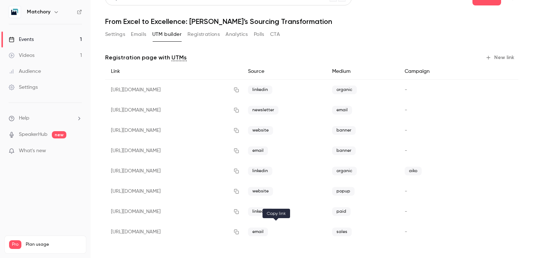  I want to click on div: Source, so click(284, 71).